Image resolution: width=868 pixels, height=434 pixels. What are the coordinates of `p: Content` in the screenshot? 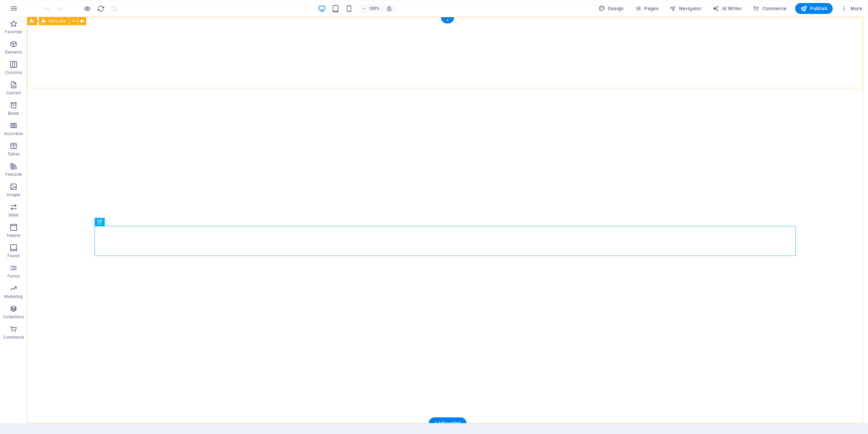 It's located at (13, 93).